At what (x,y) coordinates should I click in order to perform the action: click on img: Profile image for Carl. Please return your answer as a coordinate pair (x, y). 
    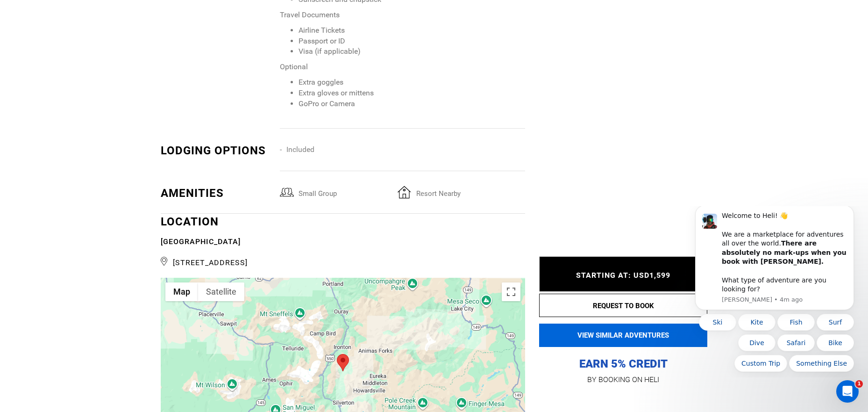
    Looking at the image, I should click on (28, 15).